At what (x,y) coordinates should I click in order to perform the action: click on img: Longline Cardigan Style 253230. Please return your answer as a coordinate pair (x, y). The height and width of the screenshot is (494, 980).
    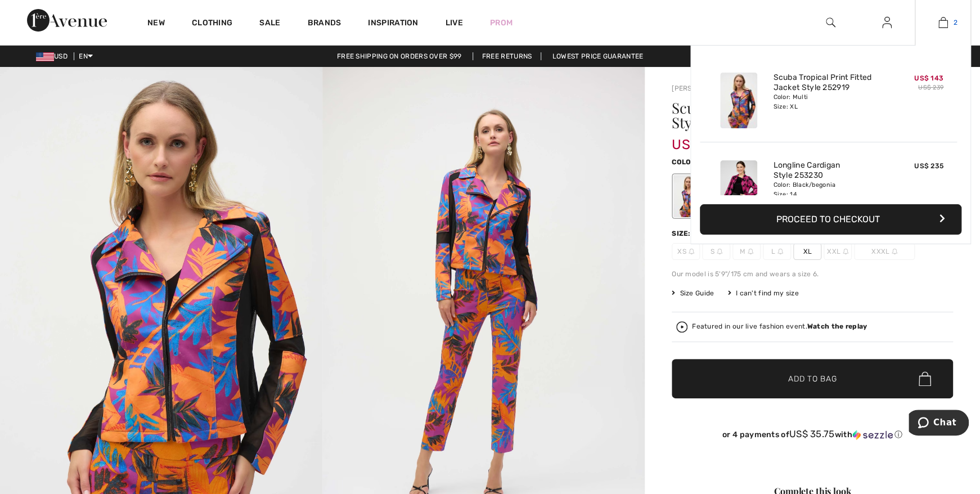
    Looking at the image, I should click on (739, 188).